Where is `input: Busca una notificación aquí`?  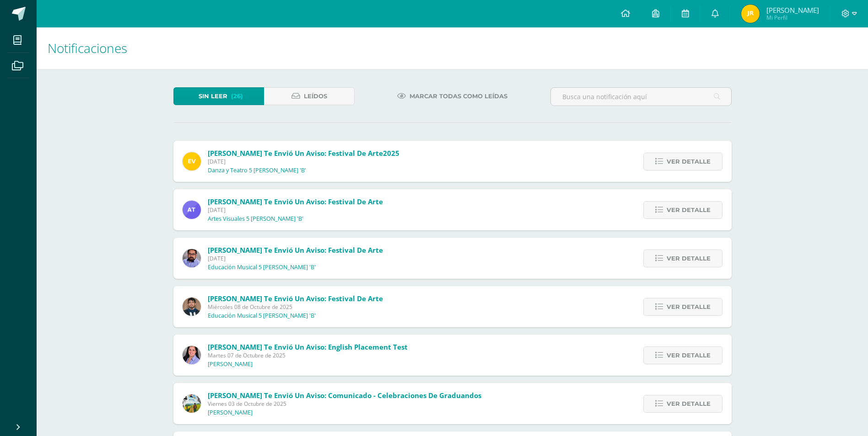 input: Busca una notificación aquí is located at coordinates (641, 96).